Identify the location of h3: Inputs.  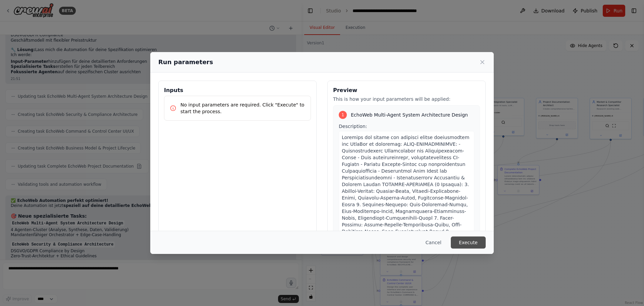
(238, 90).